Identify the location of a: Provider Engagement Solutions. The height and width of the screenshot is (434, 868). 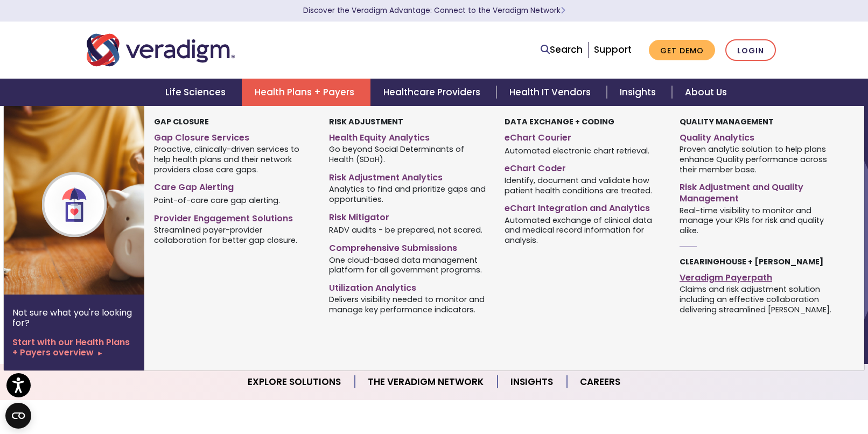
(233, 217).